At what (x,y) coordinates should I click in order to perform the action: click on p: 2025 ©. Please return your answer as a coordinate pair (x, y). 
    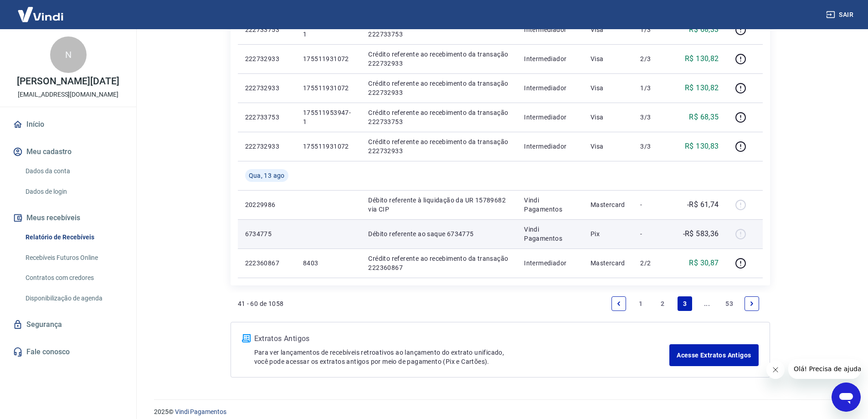
    Looking at the image, I should click on (500, 412).